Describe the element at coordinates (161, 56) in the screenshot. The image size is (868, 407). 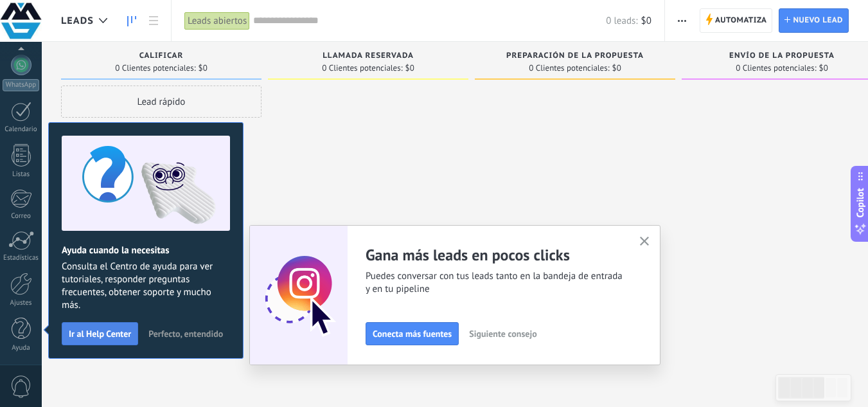
I see `span: Calificar` at that location.